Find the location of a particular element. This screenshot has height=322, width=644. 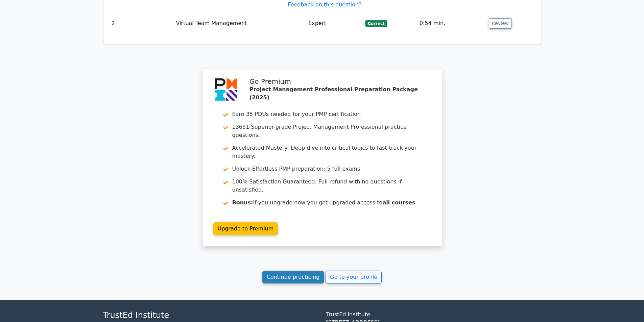

span: Correct is located at coordinates (376, 23).